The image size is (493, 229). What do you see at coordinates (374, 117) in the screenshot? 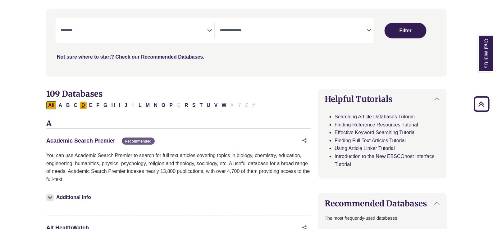
I see `a: Searching Article Databases Tutorial` at bounding box center [374, 117].